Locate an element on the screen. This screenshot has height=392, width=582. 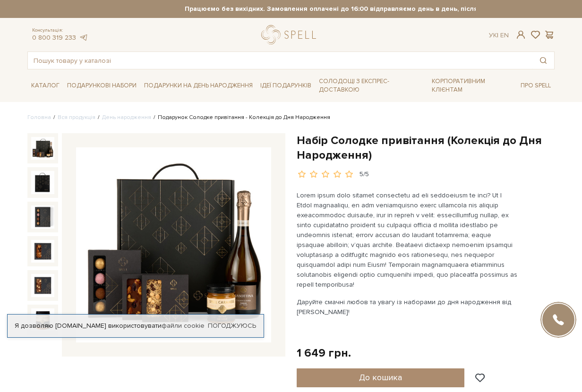
li: Подарунок Солодке привітання - Колекція до Дня Народження is located at coordinates (241, 118).